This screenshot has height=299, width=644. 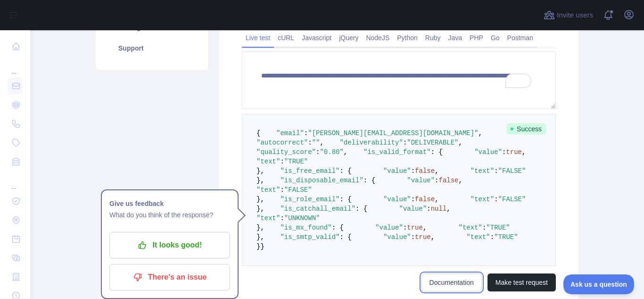 What do you see at coordinates (317, 37) in the screenshot?
I see `a: Javascript` at bounding box center [317, 37].